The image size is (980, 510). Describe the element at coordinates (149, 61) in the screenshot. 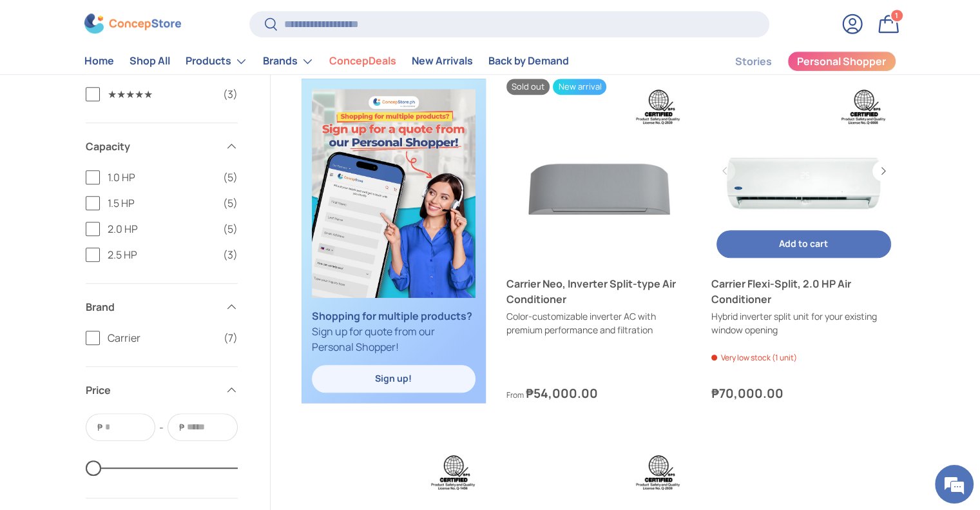

I see `a: Shop All` at that location.